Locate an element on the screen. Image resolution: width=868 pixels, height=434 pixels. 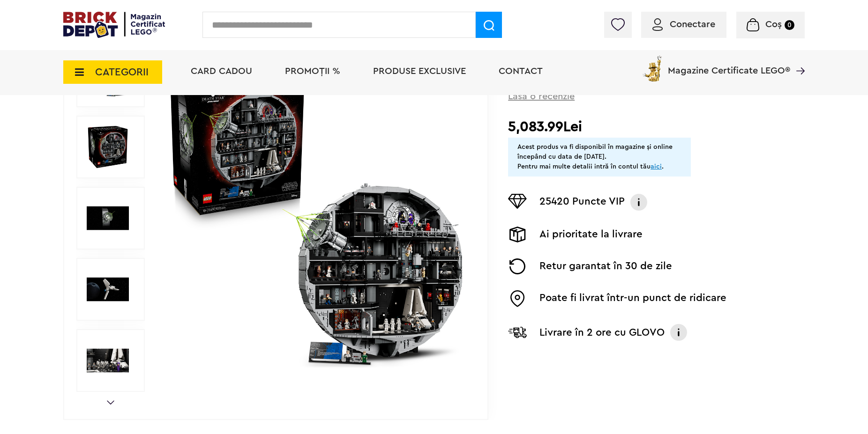
a: Magazine Certificate LEGO® is located at coordinates (797, 59).